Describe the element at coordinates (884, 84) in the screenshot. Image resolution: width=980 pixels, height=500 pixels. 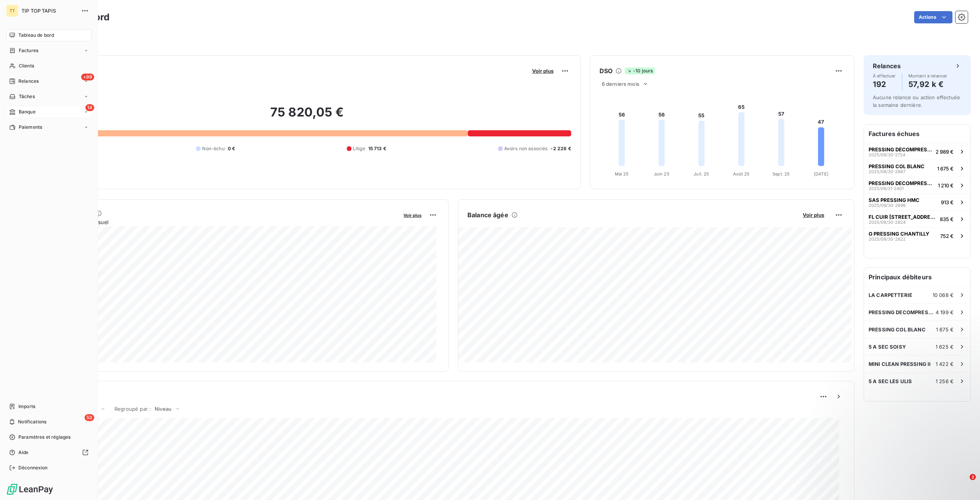
I see `h4: 192` at that location.